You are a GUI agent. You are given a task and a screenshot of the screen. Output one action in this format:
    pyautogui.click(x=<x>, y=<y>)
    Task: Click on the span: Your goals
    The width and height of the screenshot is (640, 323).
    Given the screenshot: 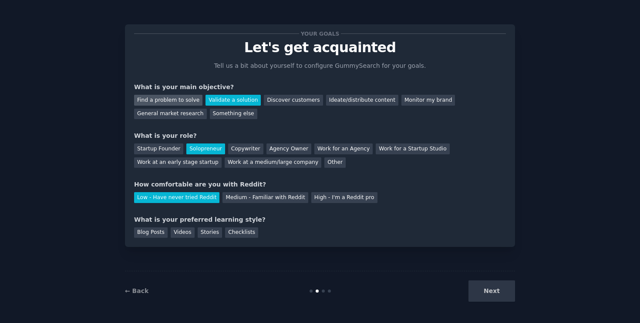 What is the action you would take?
    pyautogui.click(x=320, y=34)
    